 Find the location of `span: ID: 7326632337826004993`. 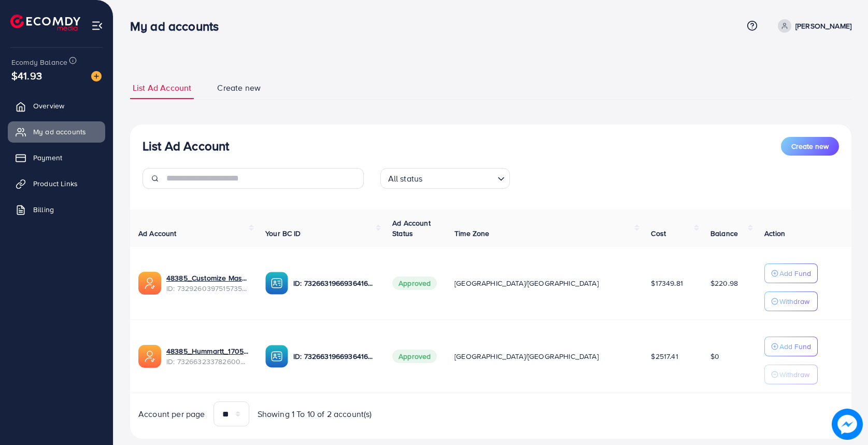

span: ID: 7326632337826004993 is located at coordinates (207, 361).